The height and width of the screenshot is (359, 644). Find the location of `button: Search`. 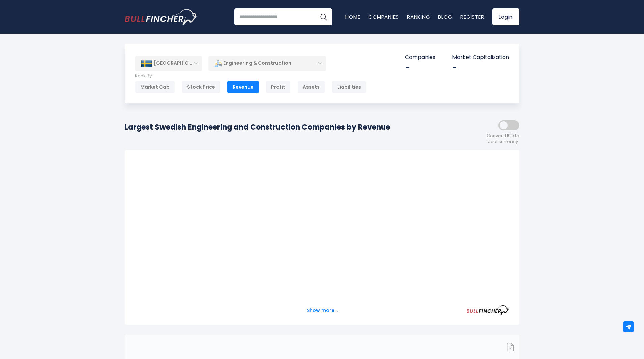

button: Search is located at coordinates (324, 17).